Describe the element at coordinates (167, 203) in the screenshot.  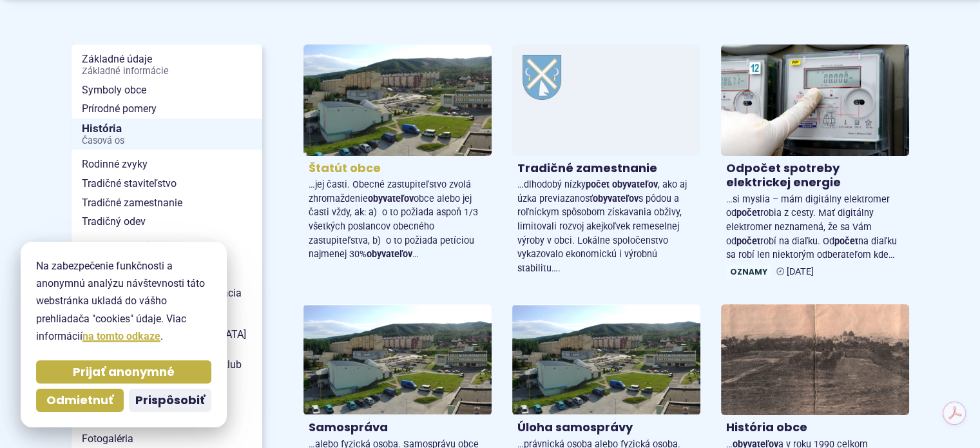
I see `a: Tradičné zamestnanie` at that location.